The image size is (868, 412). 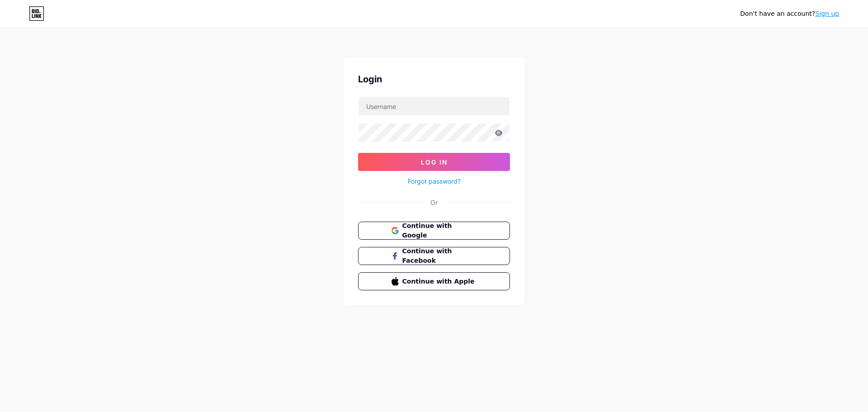 I want to click on span: Continue with Apple, so click(x=440, y=282).